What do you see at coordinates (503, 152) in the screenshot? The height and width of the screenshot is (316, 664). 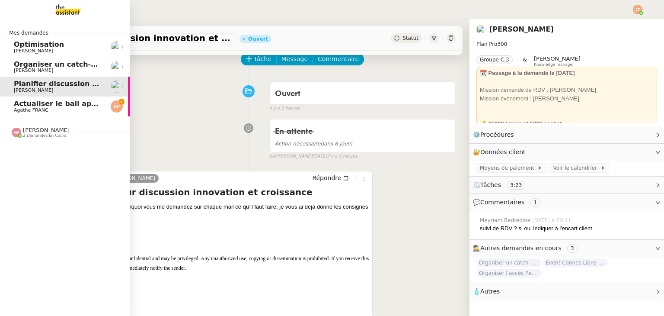 I see `span: Données client` at bounding box center [503, 152].